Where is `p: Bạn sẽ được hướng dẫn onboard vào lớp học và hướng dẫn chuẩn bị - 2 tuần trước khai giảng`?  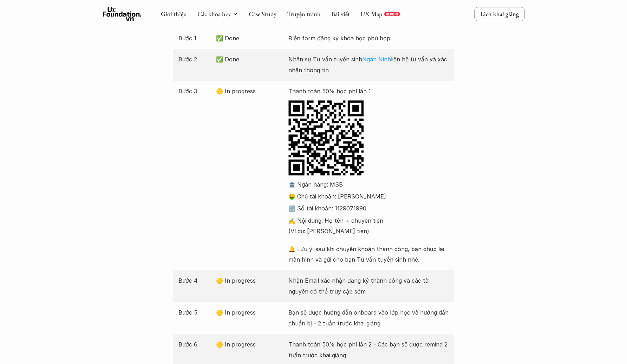
p: Bạn sẽ được hướng dẫn onboard vào lớp học và hướng dẫn chuẩn bị - 2 tuần trước khai giảng is located at coordinates (368, 318).